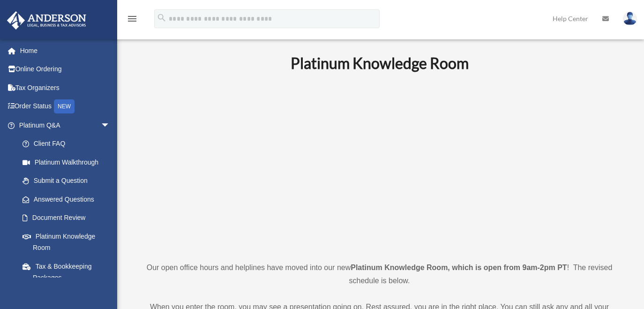  What do you see at coordinates (380, 63) in the screenshot?
I see `b: Platinum Knowledge Room` at bounding box center [380, 63].